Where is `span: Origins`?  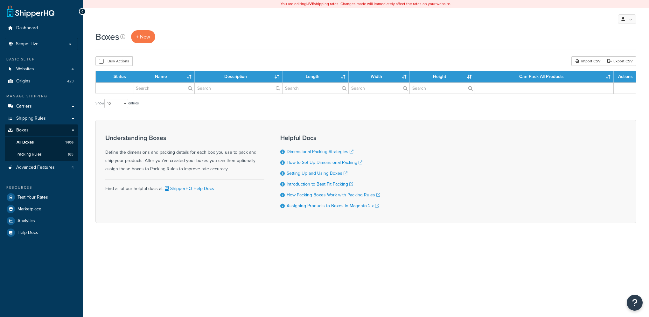 span: Origins is located at coordinates (23, 81).